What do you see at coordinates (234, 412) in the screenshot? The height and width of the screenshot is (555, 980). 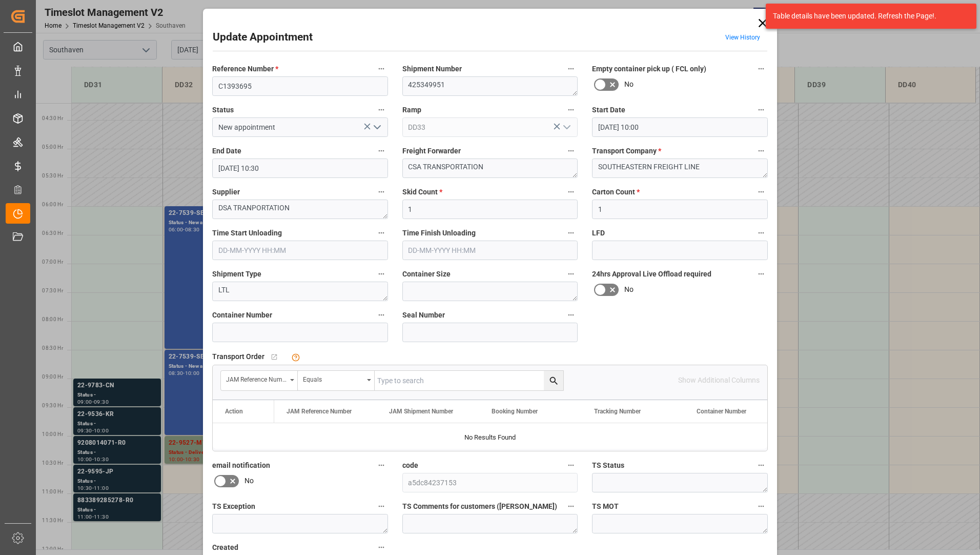 I see `div: Action` at bounding box center [234, 412].